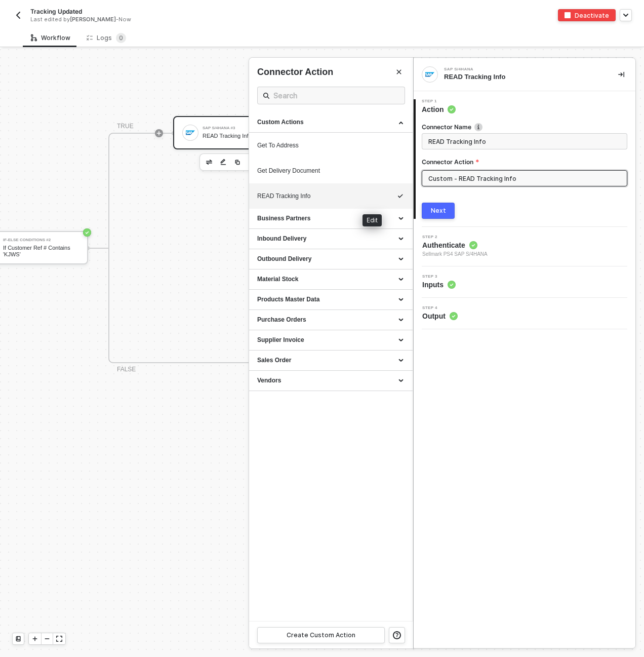  I want to click on button: deactivateDeactivate, so click(587, 15).